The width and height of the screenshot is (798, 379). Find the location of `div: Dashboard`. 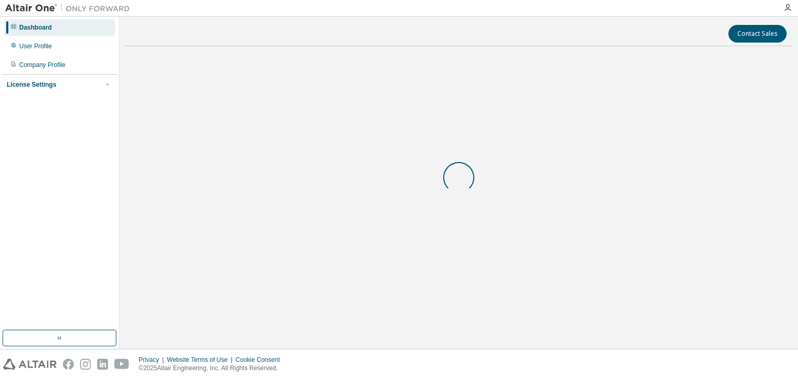

div: Dashboard is located at coordinates (35, 28).